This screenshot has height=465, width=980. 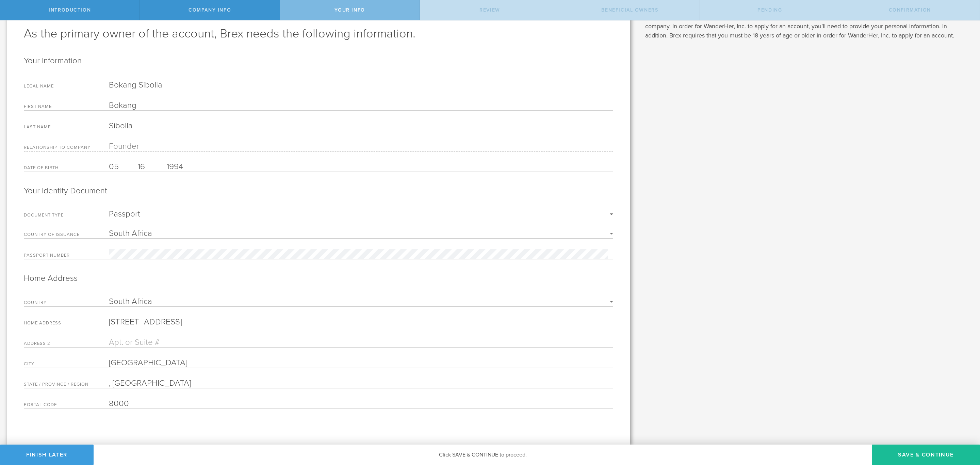 I want to click on h2: Your Identity Document, so click(x=319, y=191).